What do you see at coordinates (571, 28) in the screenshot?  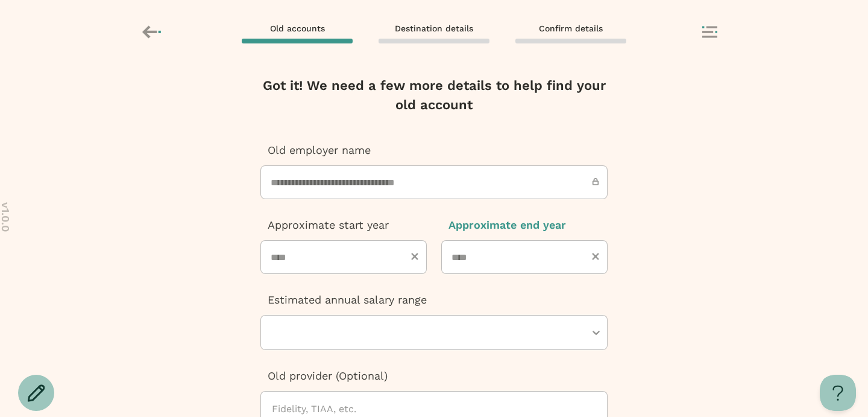 I see `span: Confirm details` at bounding box center [571, 28].